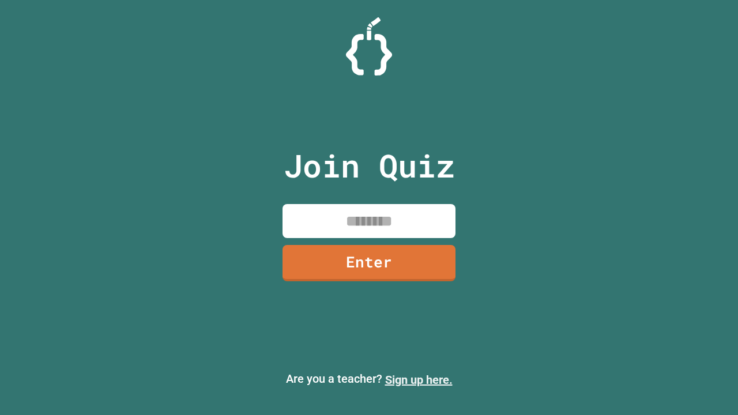 The image size is (738, 415). What do you see at coordinates (419, 380) in the screenshot?
I see `a: Sign up here.` at bounding box center [419, 380].